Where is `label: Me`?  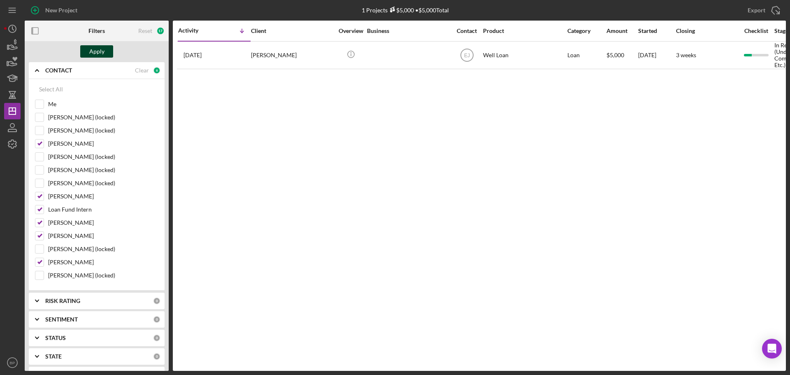
label: Me is located at coordinates (103, 104).